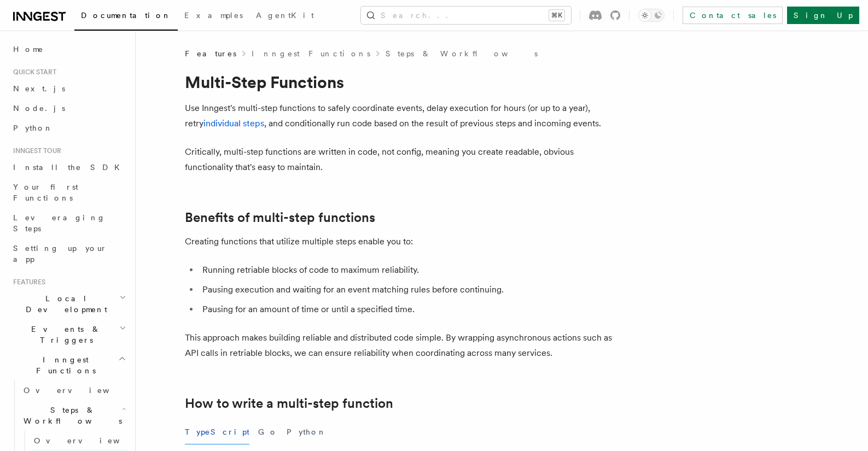 The image size is (868, 451). What do you see at coordinates (38, 89) in the screenshot?
I see `span: Next.js` at bounding box center [38, 89].